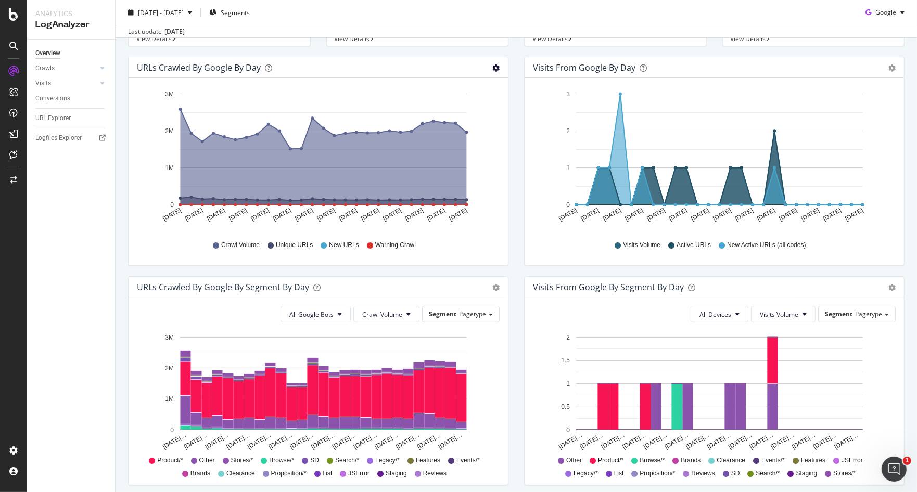 The height and width of the screenshot is (492, 917). Describe the element at coordinates (294, 245) in the screenshot. I see `span: Unique URLs` at that location.